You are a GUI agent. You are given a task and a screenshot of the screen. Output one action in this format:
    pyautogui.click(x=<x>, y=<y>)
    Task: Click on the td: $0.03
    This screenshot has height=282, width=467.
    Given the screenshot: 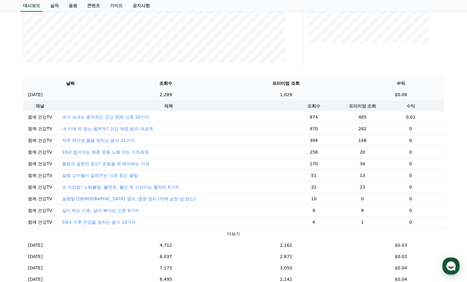 What is the action you would take?
    pyautogui.click(x=401, y=246)
    